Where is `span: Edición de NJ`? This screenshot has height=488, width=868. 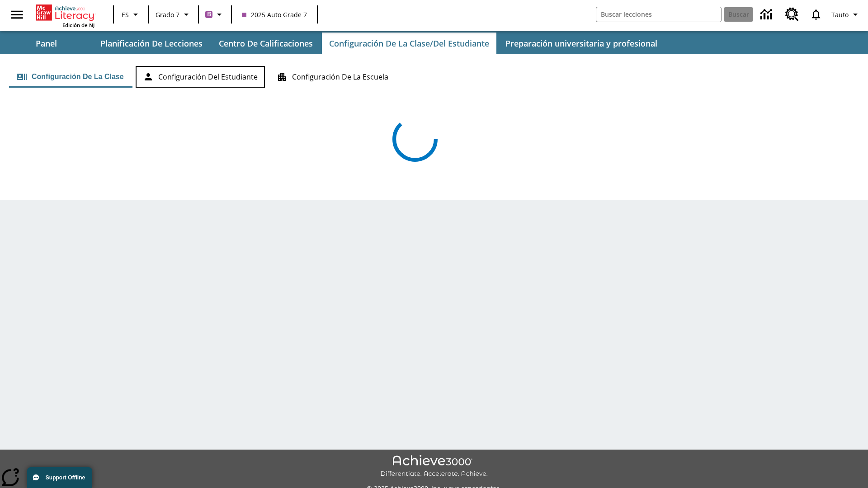 span: Edición de NJ is located at coordinates (78, 25).